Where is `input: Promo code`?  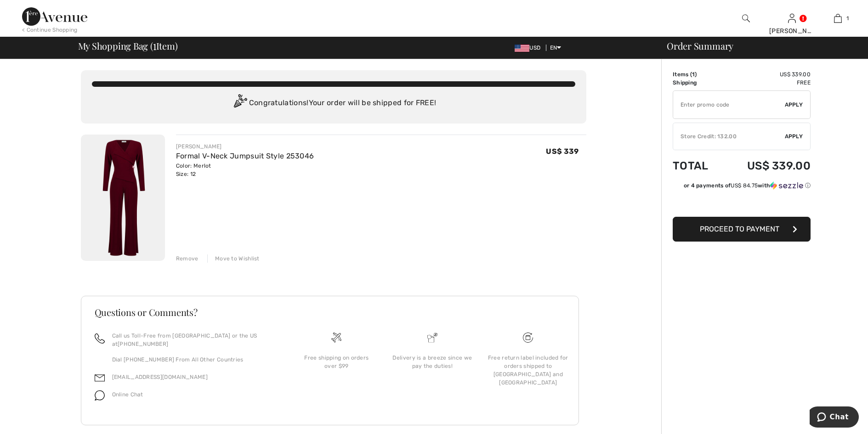
input: Promo code is located at coordinates (729, 104).